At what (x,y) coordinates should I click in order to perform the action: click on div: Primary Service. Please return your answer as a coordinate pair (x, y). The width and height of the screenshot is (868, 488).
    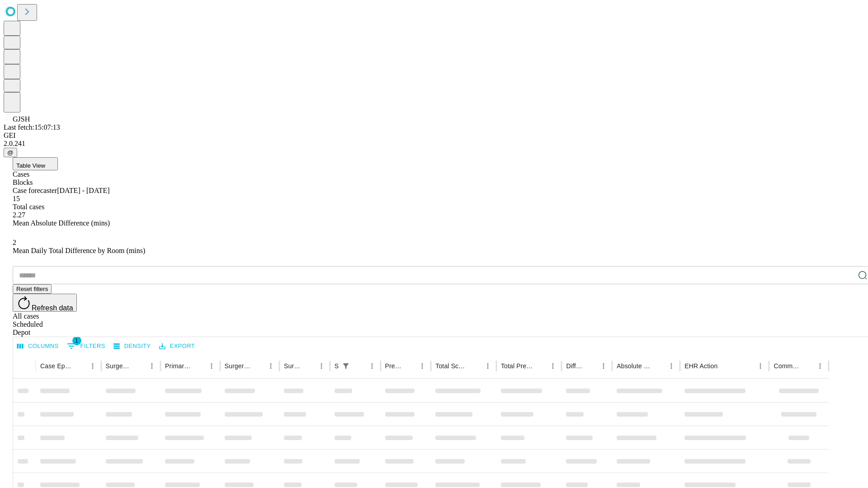
    Looking at the image, I should click on (178, 366).